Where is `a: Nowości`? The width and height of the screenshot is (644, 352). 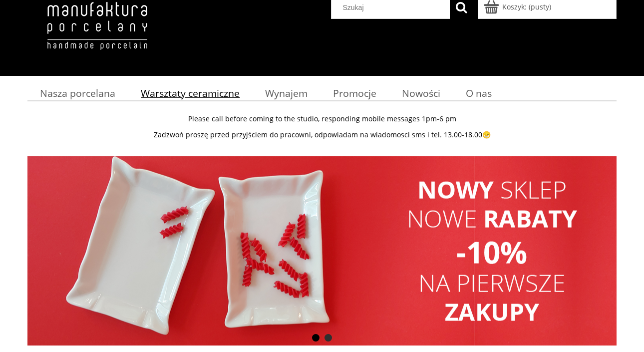 a: Nowości is located at coordinates (422, 93).